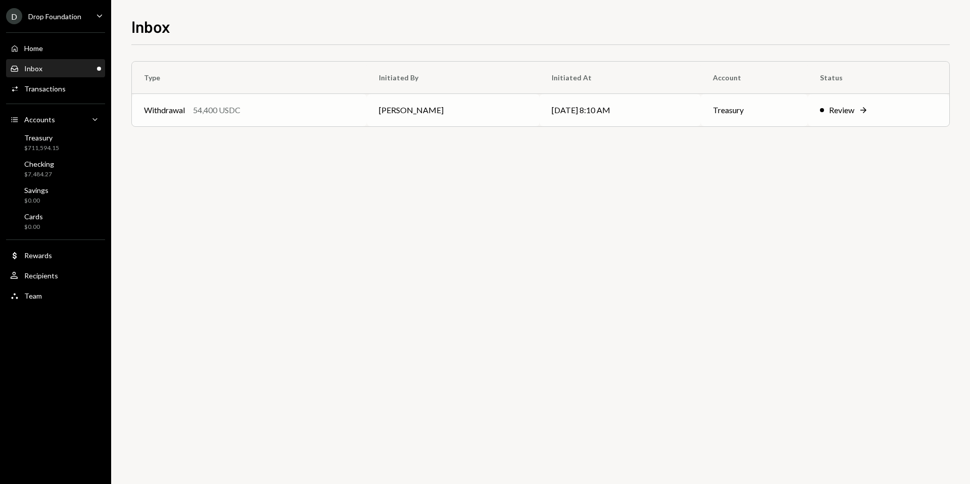 Image resolution: width=970 pixels, height=484 pixels. Describe the element at coordinates (56, 255) in the screenshot. I see `a: Rewards` at that location.